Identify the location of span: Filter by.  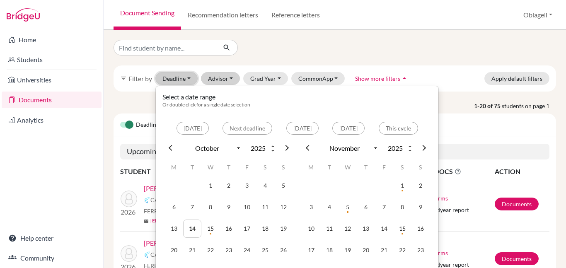
(140, 78).